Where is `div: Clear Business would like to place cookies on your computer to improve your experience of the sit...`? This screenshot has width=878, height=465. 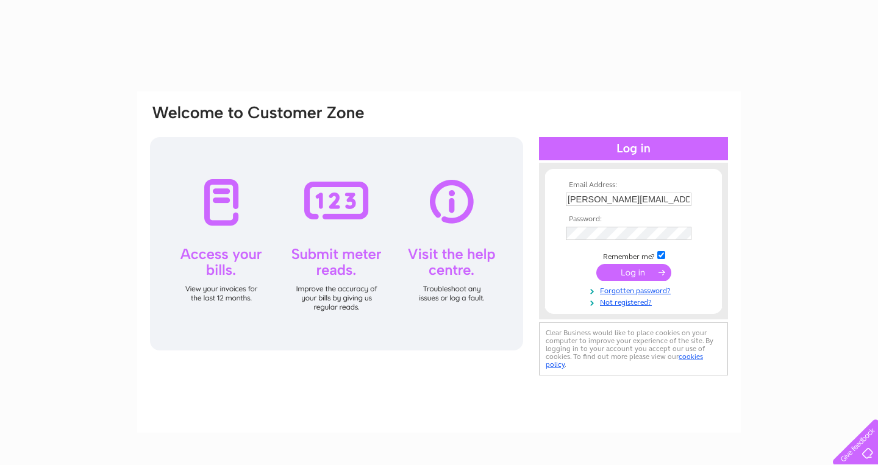
div: Clear Business would like to place cookies on your computer to improve your experience of the sit... is located at coordinates (633, 349).